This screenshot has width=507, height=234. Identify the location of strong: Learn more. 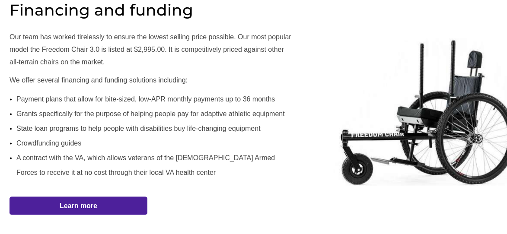
(78, 206).